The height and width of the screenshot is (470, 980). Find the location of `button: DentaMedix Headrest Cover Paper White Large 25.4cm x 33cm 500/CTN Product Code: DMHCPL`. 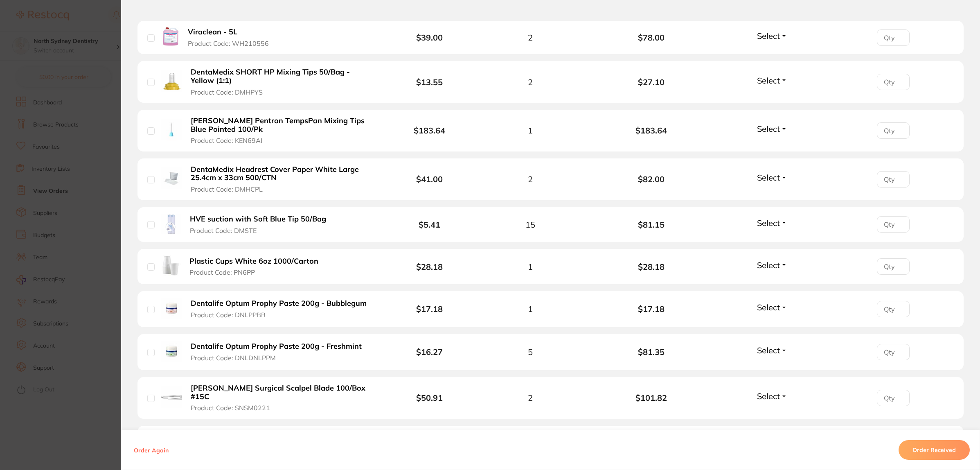

button: DentaMedix Headrest Cover Paper White Large 25.4cm x 33cm 500/CTN Product Code: DMHCPL is located at coordinates (282, 179).